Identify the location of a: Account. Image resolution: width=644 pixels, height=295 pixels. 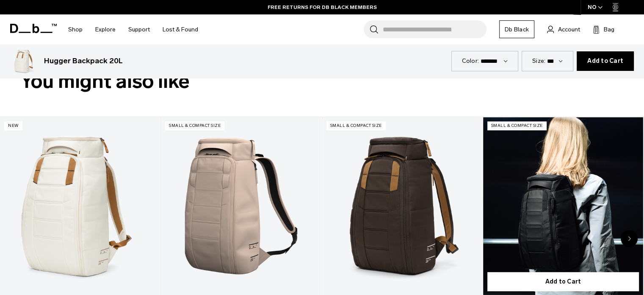
(564, 30).